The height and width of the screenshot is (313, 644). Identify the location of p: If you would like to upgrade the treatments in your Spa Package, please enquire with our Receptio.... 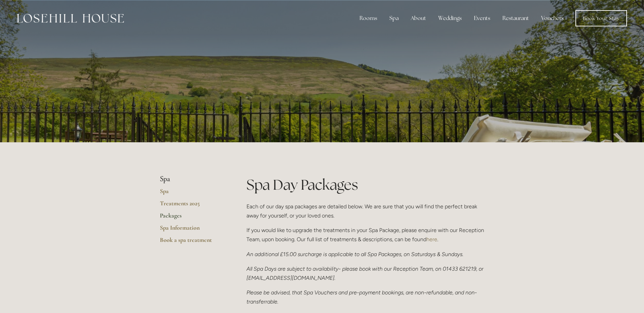
(366, 235).